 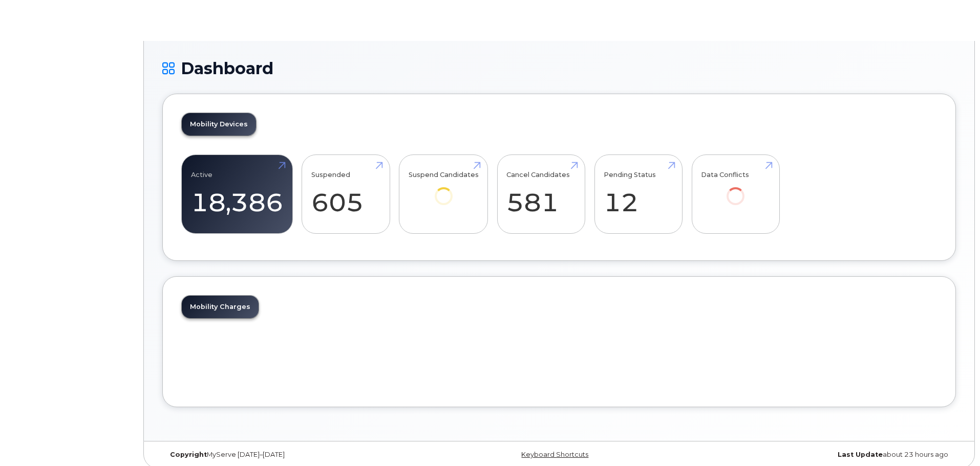 I want to click on a: Keyboard Shortcuts, so click(x=555, y=455).